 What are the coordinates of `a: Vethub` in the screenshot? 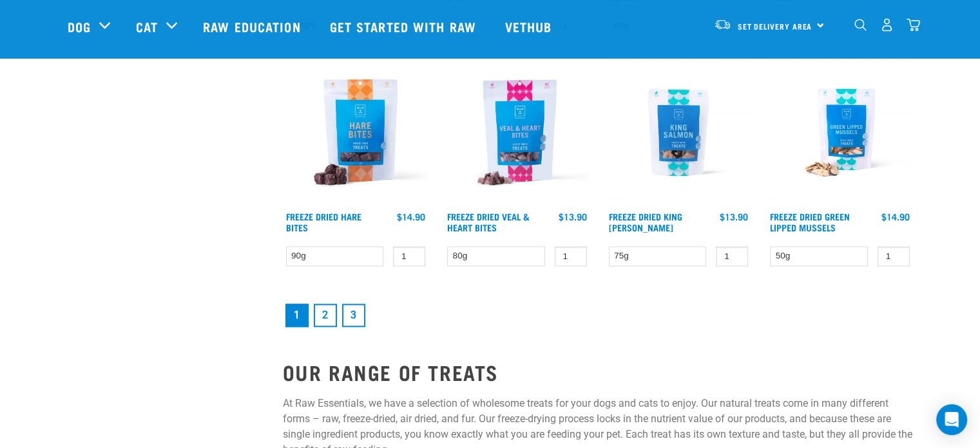 It's located at (530, 26).